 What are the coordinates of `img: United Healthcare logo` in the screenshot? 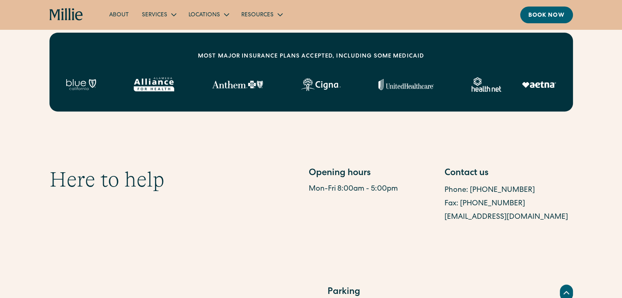 It's located at (406, 85).